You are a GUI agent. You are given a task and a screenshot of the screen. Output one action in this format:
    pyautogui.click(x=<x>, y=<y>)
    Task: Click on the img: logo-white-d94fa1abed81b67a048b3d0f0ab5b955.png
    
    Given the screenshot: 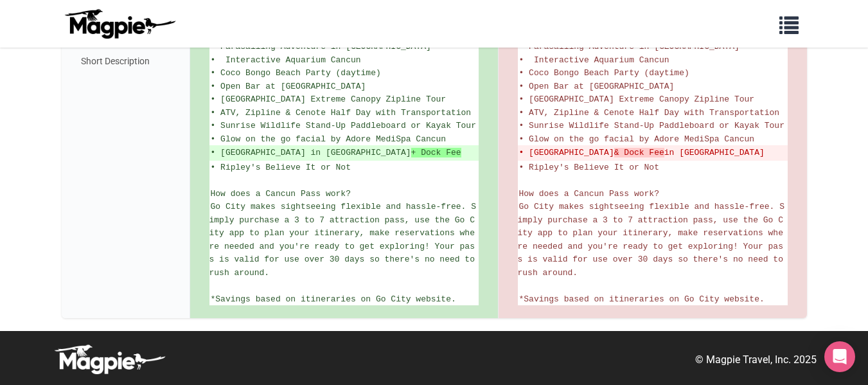 What is the action you would take?
    pyautogui.click(x=109, y=360)
    